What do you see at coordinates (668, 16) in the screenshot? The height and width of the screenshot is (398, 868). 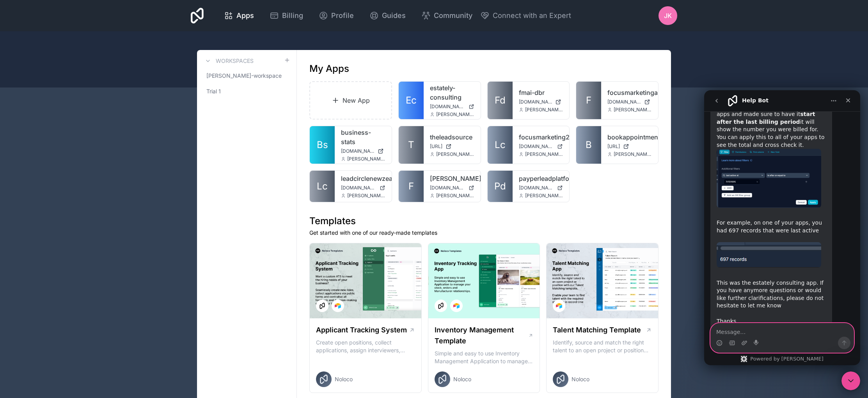 I see `span: JK` at bounding box center [668, 16].